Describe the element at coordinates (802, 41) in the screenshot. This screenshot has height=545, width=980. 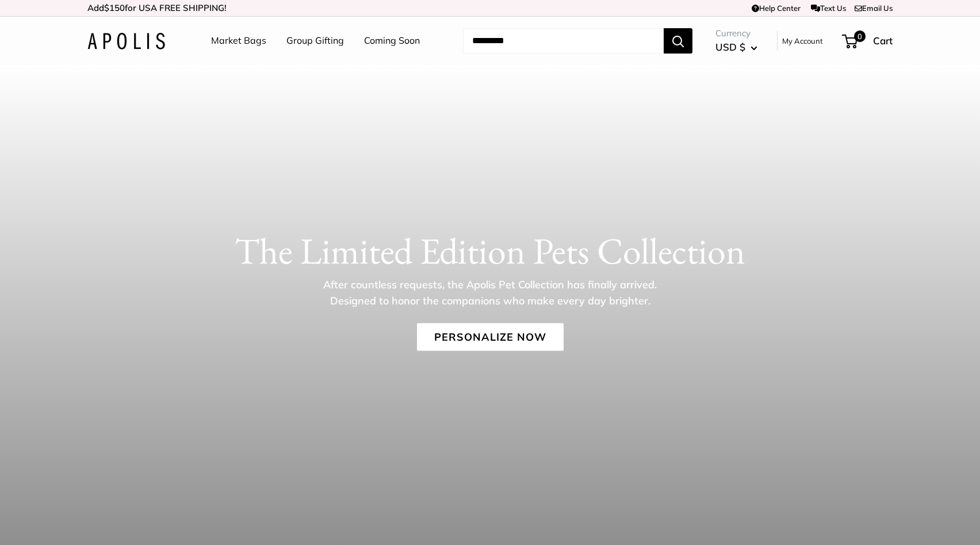
I see `a: My Account` at that location.